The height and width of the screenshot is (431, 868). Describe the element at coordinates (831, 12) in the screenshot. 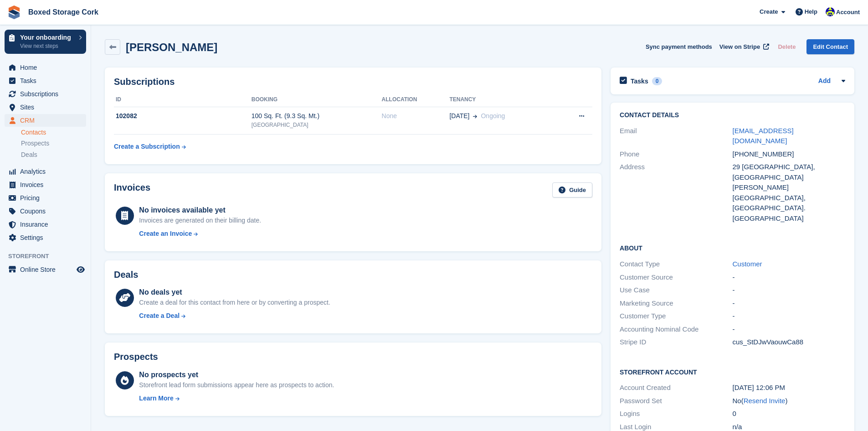

I see `img: Vincent` at that location.